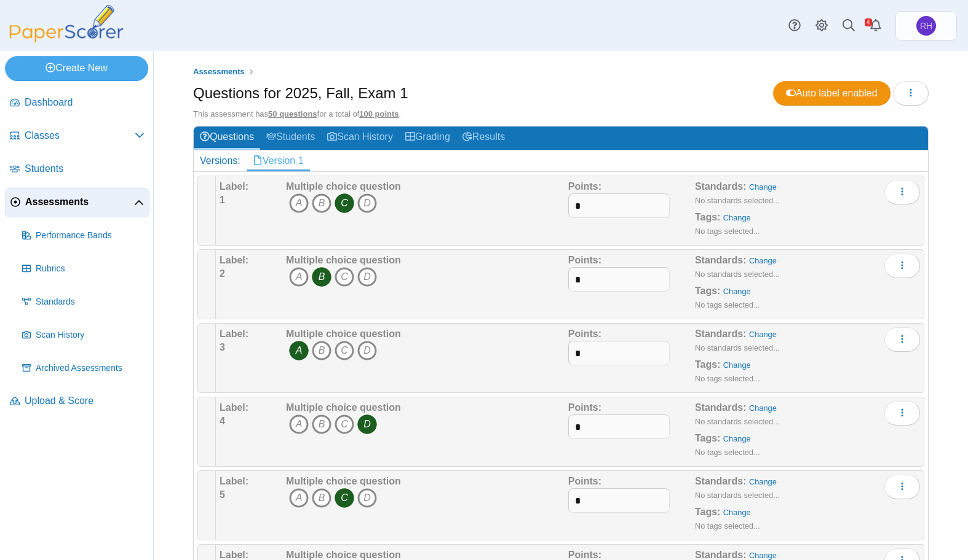 This screenshot has height=560, width=968. What do you see at coordinates (85, 103) in the screenshot?
I see `span: Dashboard` at bounding box center [85, 103].